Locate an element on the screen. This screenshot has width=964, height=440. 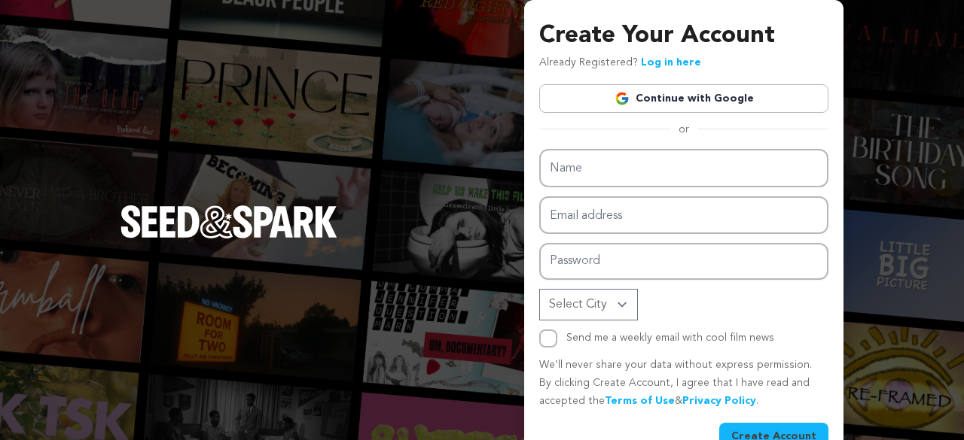
span: or is located at coordinates (684, 129).